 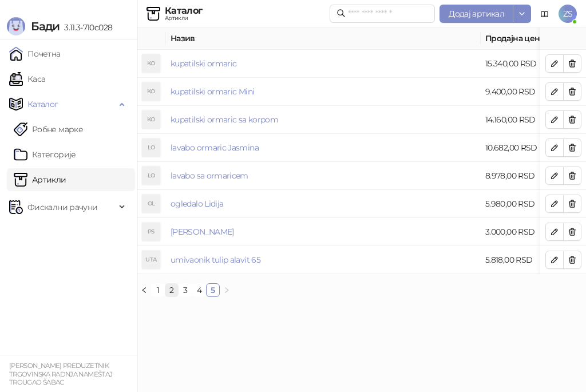 What do you see at coordinates (529, 176) in the screenshot?
I see `td: 8.978,00 RSD` at bounding box center [529, 176].